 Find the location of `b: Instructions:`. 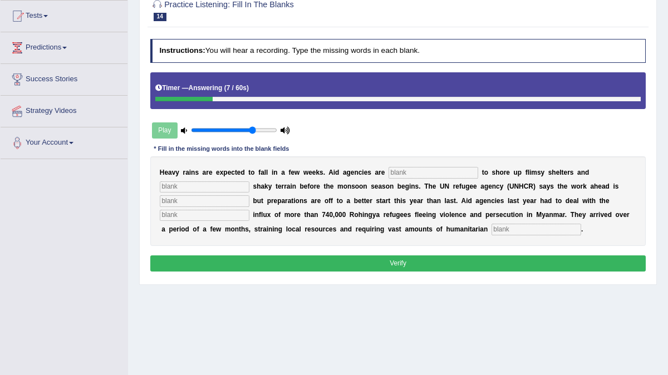

b: Instructions: is located at coordinates (182, 50).